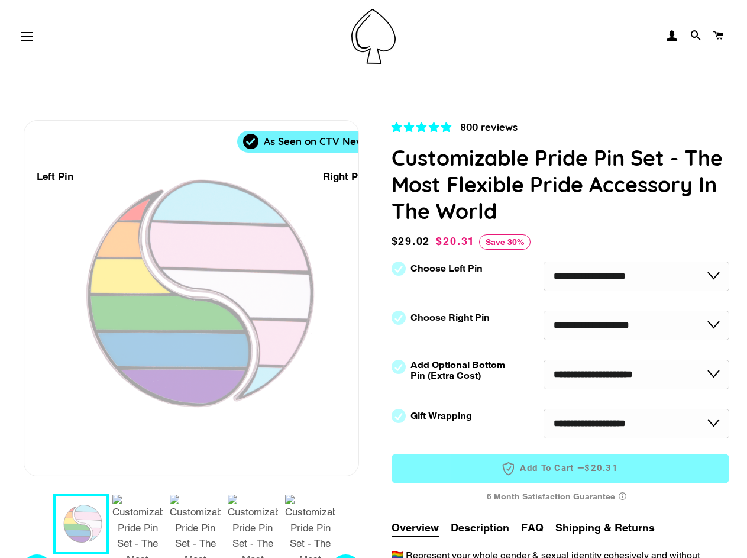  I want to click on span: Add to Cart —, so click(561, 468).